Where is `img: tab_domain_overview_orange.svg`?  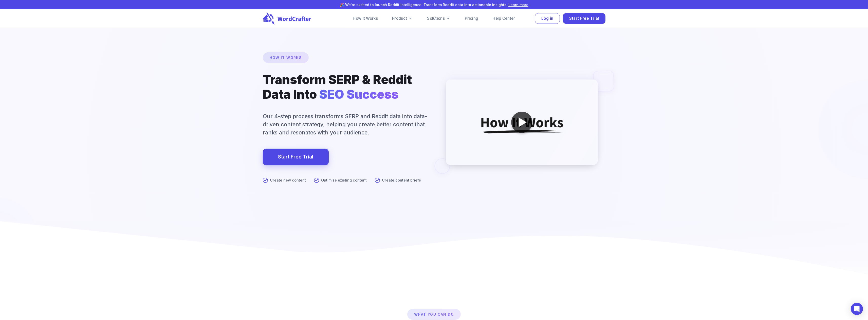 img: tab_domain_overview_orange.svg is located at coordinates (16, 32).